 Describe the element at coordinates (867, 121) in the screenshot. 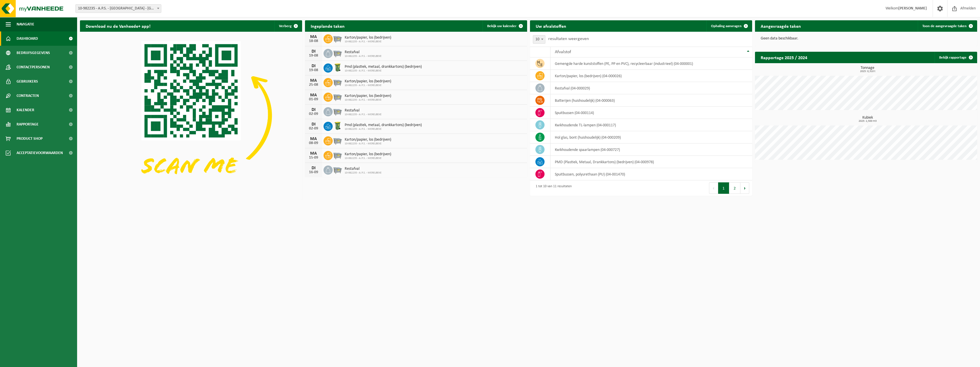

I see `span: 2025: 2,500 m3` at that location.